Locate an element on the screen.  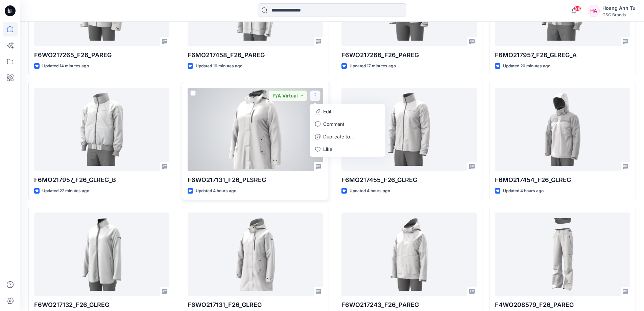
p: F6WO217266_F26_PAREG is located at coordinates (409, 55).